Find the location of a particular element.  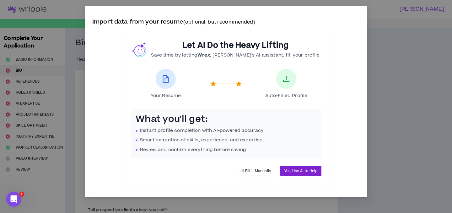

li: Smart extraction of skills, experience, and expertise is located at coordinates (226, 140).